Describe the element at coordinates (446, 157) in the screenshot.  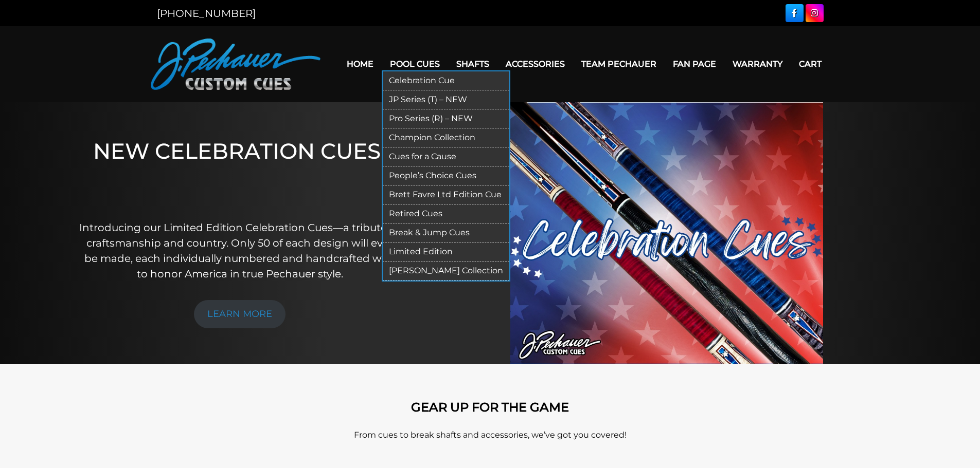
I see `a: Cues for a Cause` at that location.